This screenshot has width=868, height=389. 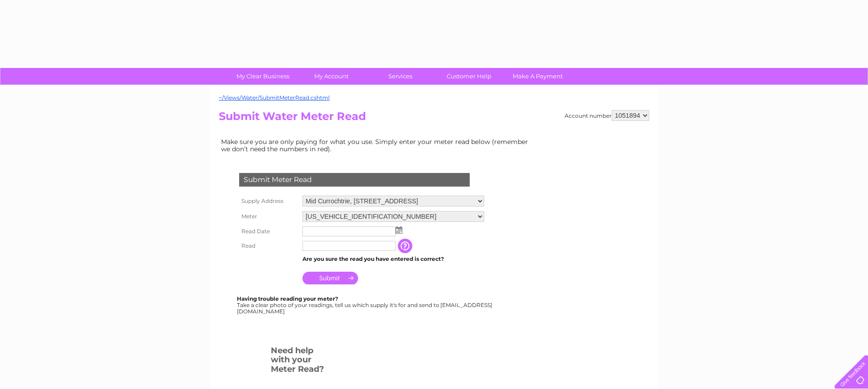 I want to click on td: Are you sure the read you have entered is correct?, so click(x=393, y=259).